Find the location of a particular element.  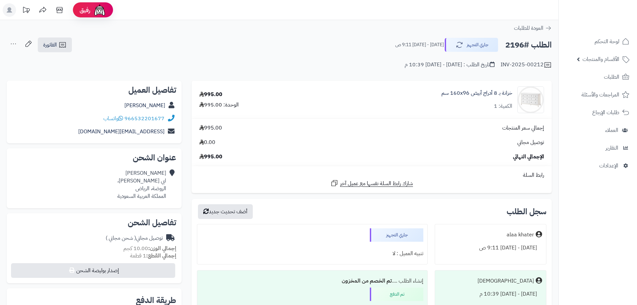

button: أضف تحديث جديد is located at coordinates (225, 211).